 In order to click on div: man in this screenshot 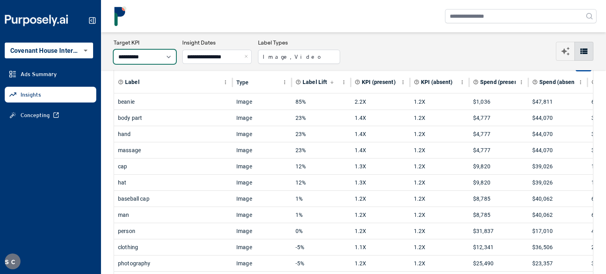, I will do `click(173, 215)`.